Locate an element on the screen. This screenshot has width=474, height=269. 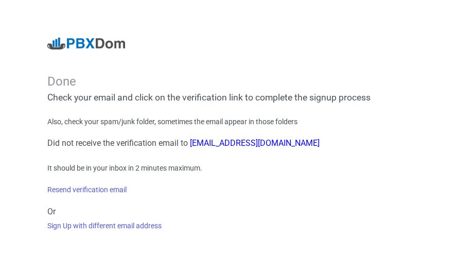
div: Also, check your spam/junk folder, sometimes the email appear in those folders It should be in yo... is located at coordinates (237, 174).